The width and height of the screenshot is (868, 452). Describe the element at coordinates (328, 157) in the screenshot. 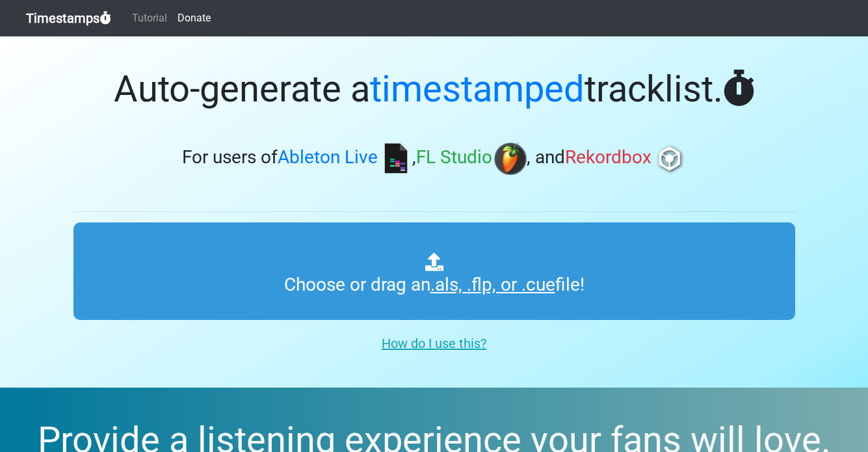

I see `span: Ableton Live` at that location.